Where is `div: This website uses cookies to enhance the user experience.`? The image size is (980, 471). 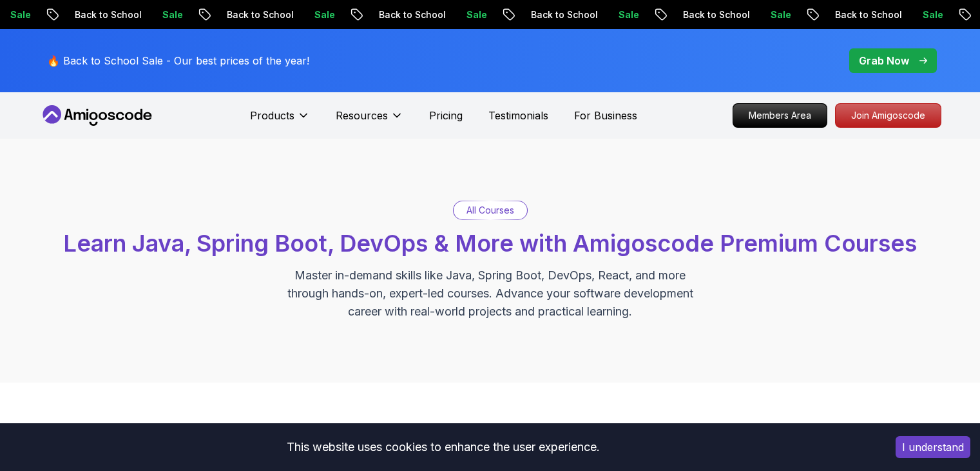 div: This website uses cookies to enhance the user experience. is located at coordinates (443, 447).